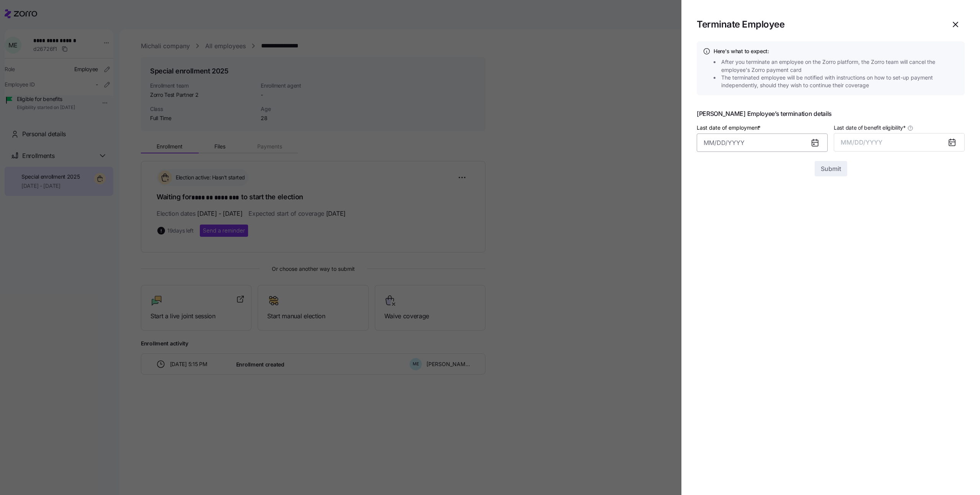 The image size is (980, 495). What do you see at coordinates (870, 128) in the screenshot?
I see `span: Last date of benefit eligibility *` at bounding box center [870, 128].